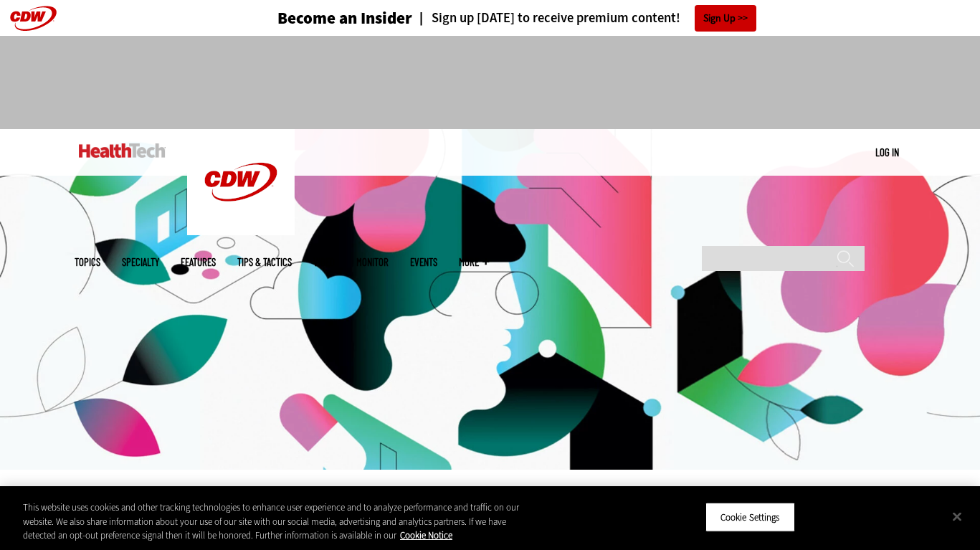 The height and width of the screenshot is (550, 980). What do you see at coordinates (324, 262) in the screenshot?
I see `a: Video` at bounding box center [324, 262].